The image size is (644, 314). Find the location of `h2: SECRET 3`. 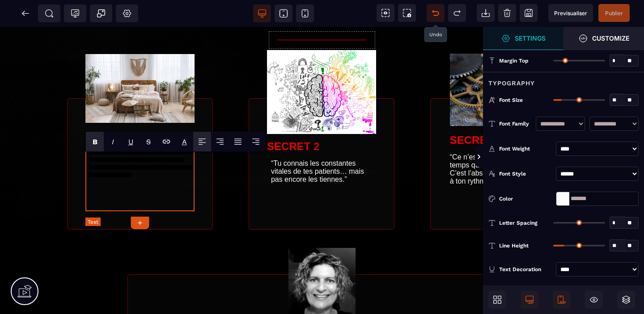

h2: SECRET 3 is located at coordinates (504, 114).